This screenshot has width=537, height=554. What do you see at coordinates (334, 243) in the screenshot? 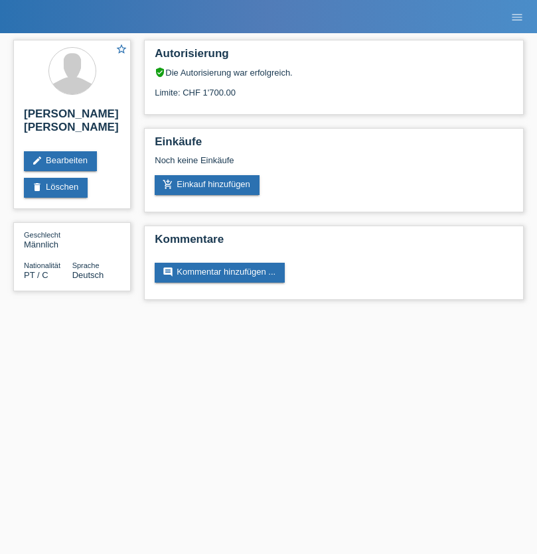
I see `h2: Kommentare` at bounding box center [334, 243].